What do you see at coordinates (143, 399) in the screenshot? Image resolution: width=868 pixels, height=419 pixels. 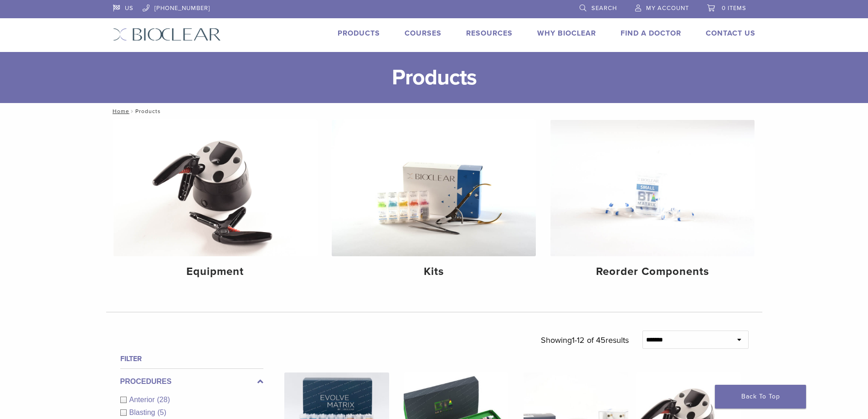 I see `span: Anterior` at bounding box center [143, 399].